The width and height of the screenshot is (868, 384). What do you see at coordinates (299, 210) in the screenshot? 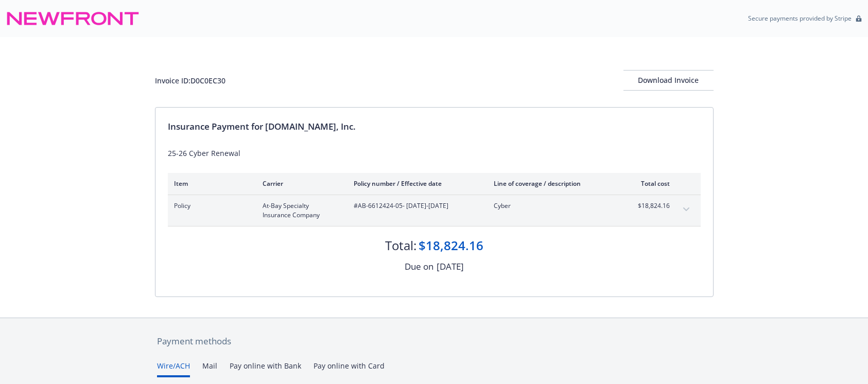
I see `span: At-Bay Specialty Insurance Company` at bounding box center [299, 210].